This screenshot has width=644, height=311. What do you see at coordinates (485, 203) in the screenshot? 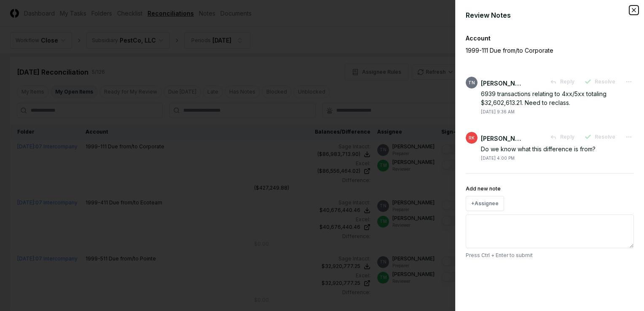
I see `button: +Assignee` at bounding box center [485, 203].